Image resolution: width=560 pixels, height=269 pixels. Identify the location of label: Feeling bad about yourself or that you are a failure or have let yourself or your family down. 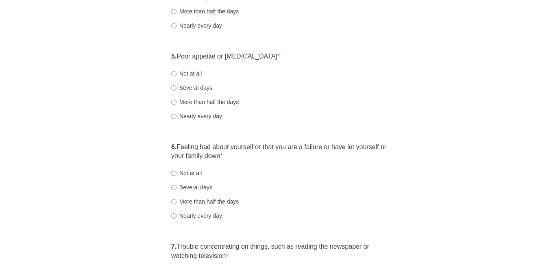
(280, 152).